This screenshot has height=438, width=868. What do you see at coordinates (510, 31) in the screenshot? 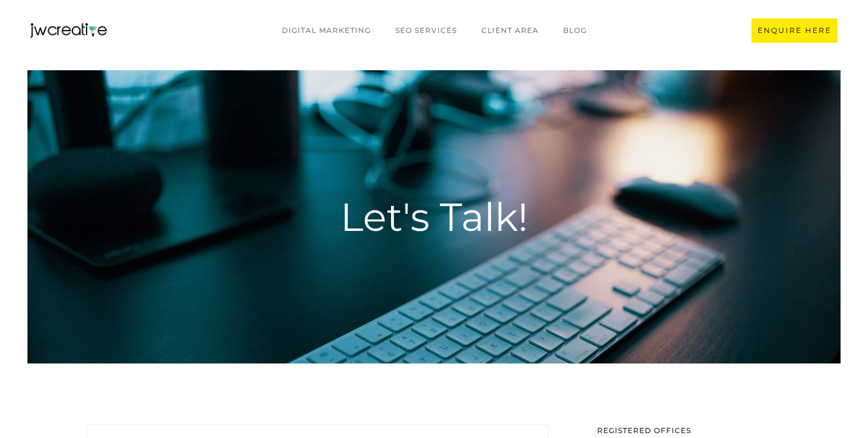
I see `a: CLIENT AREA` at bounding box center [510, 31].